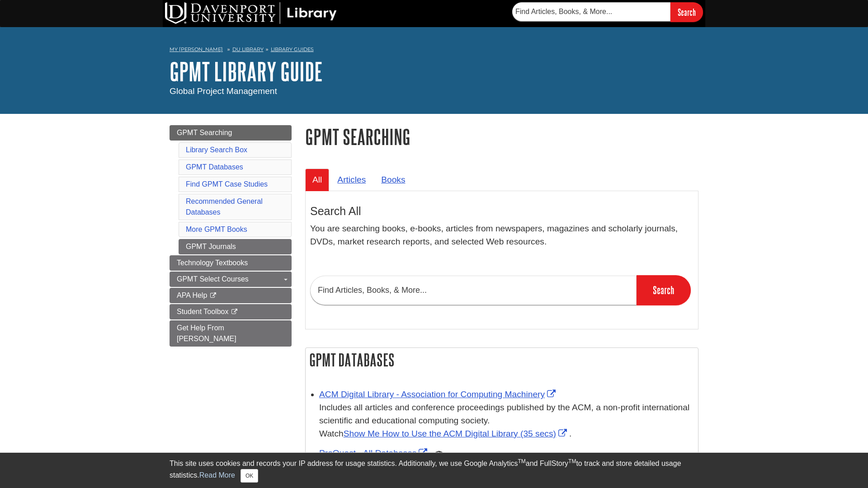 This screenshot has height=488, width=868. Describe the element at coordinates (352, 180) in the screenshot. I see `a: Articles` at that location.